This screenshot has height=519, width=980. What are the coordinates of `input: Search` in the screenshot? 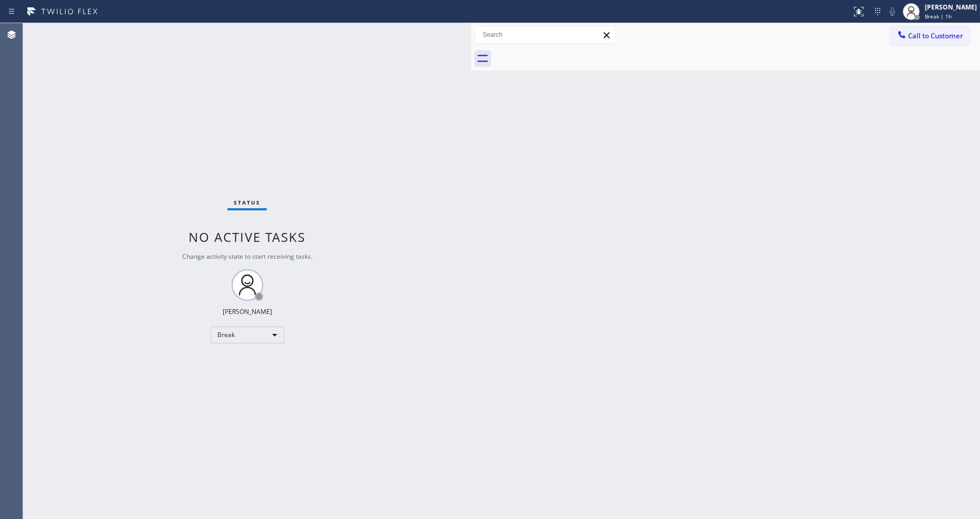 It's located at (546, 34).